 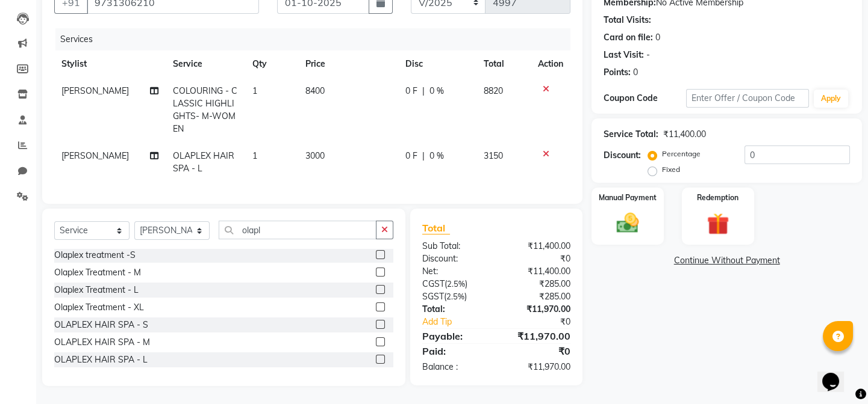 What do you see at coordinates (551, 64) in the screenshot?
I see `th: Action` at bounding box center [551, 64].